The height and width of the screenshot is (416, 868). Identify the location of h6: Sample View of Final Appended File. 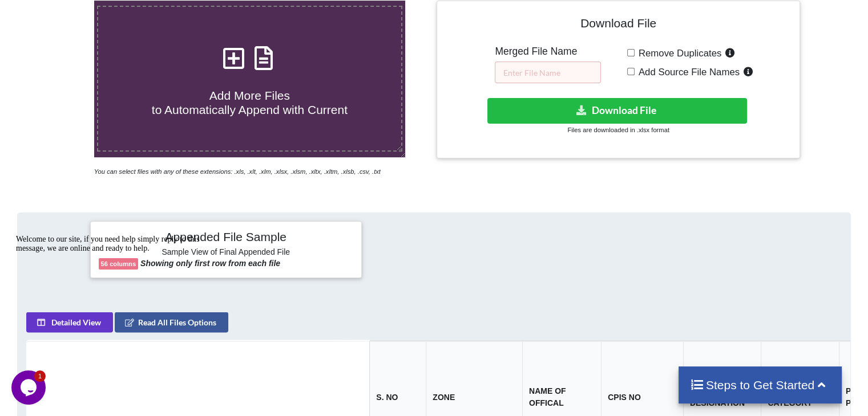
(226, 253).